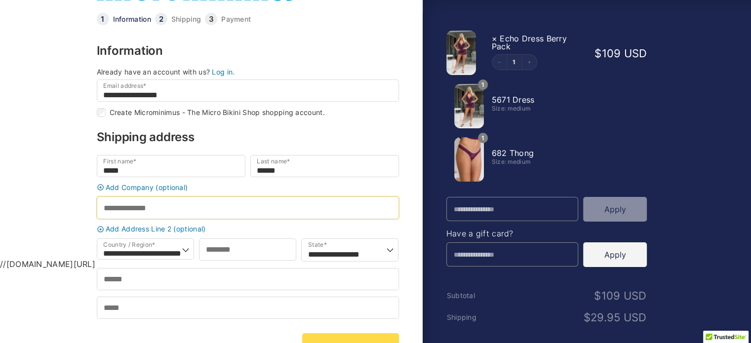 The height and width of the screenshot is (343, 751). Describe the element at coordinates (154, 72) in the screenshot. I see `span: Already have an account with us?` at that location.